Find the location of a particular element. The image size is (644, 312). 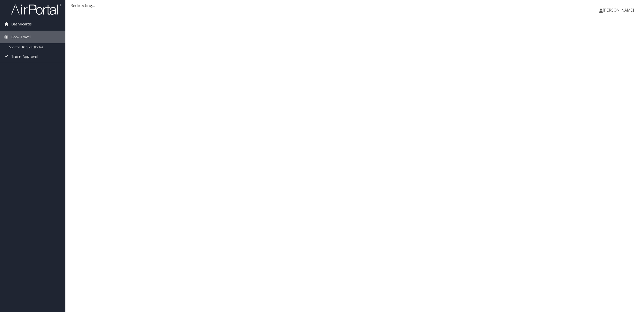

span: Book Travel is located at coordinates (21, 37).